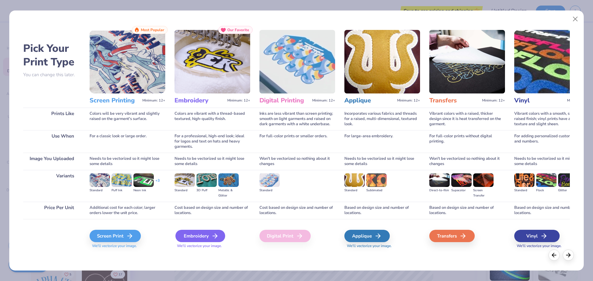 This screenshot has width=593, height=281. Describe the element at coordinates (200, 101) in the screenshot. I see `h3: Embroidery` at that location.